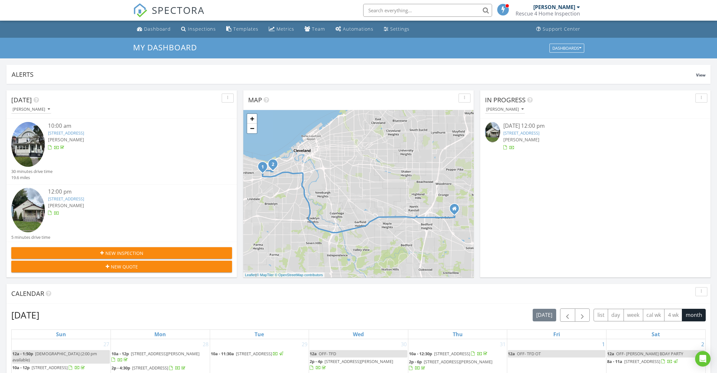 The width and height of the screenshot is (717, 373). Describe the element at coordinates (259, 334) in the screenshot. I see `a: Tuesday` at that location.